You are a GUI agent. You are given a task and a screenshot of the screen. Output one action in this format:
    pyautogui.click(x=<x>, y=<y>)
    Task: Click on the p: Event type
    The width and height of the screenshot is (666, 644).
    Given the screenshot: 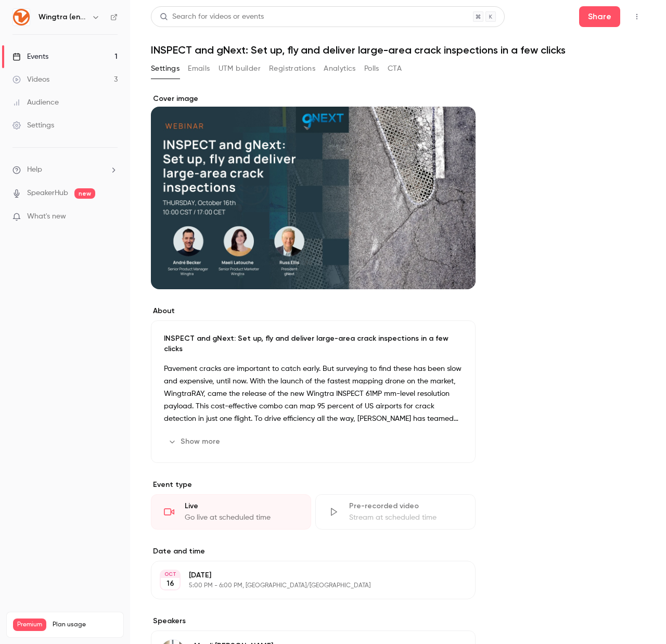 What is the action you would take?
    pyautogui.click(x=313, y=485)
    